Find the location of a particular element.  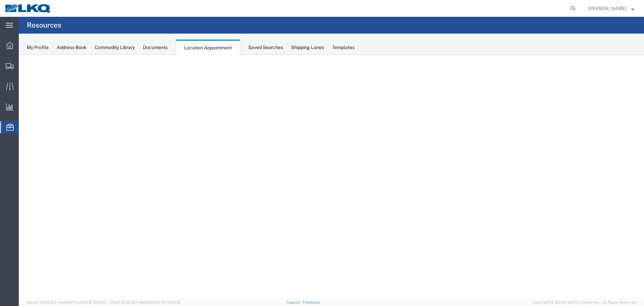

span: Server: 2025.18.0-a0edd1917ac is located at coordinates (66, 302).